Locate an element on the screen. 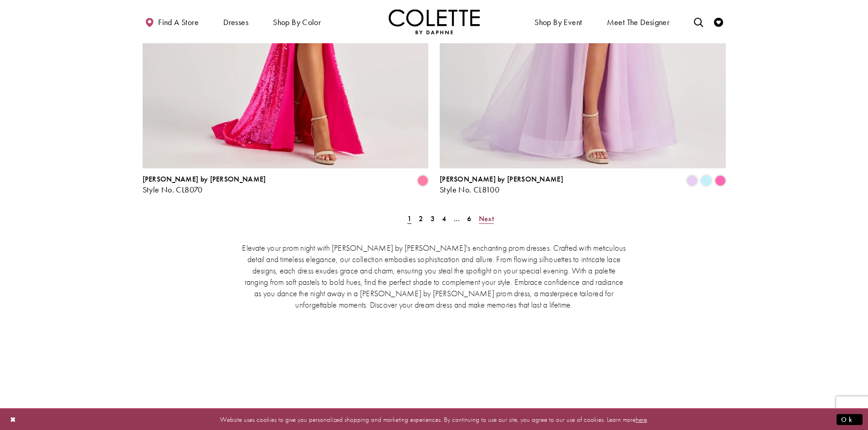 This screenshot has height=430, width=868. span: 6 is located at coordinates (468, 219).